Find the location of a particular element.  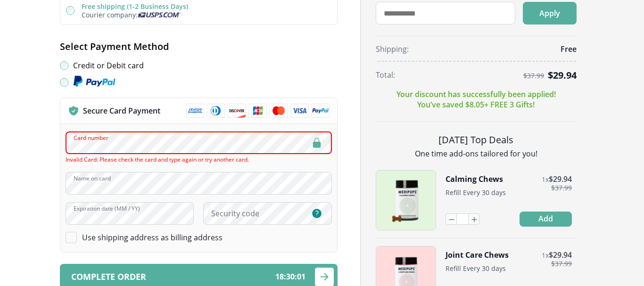

button: Add is located at coordinates (545, 219).